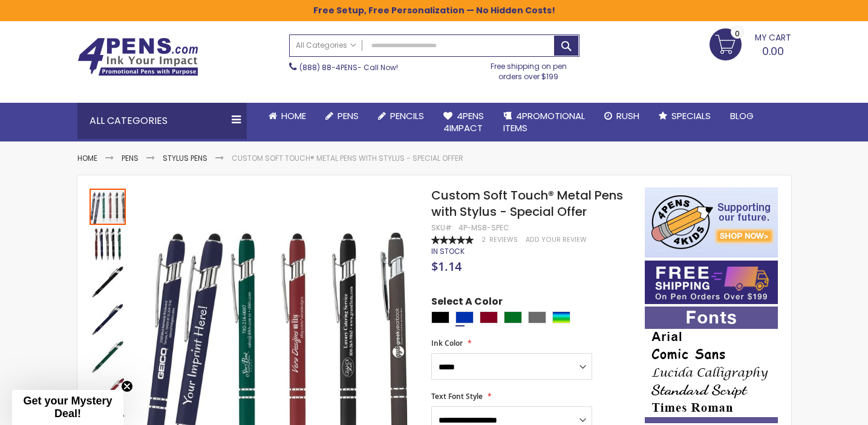 This screenshot has height=425, width=868. Describe the element at coordinates (127, 386) in the screenshot. I see `button: Close teaser` at that location.